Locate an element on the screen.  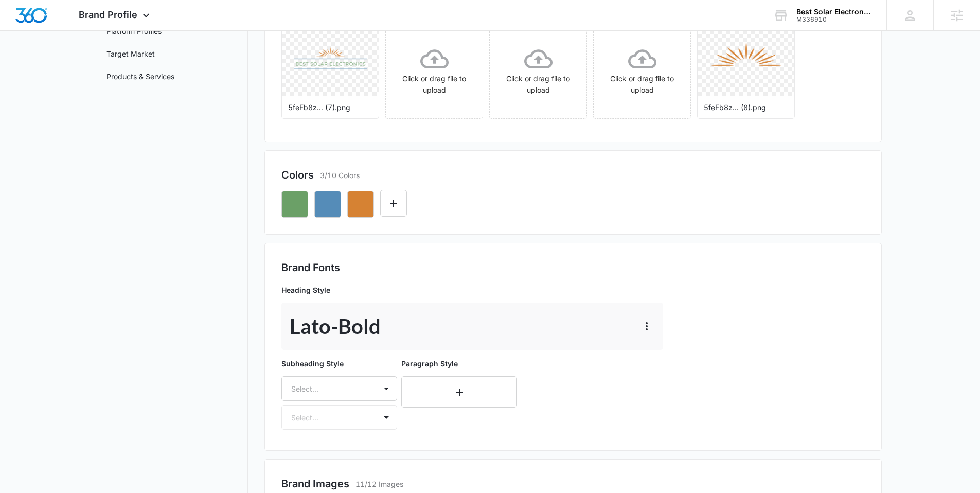
h2: Brand Fonts is located at coordinates (573, 268).